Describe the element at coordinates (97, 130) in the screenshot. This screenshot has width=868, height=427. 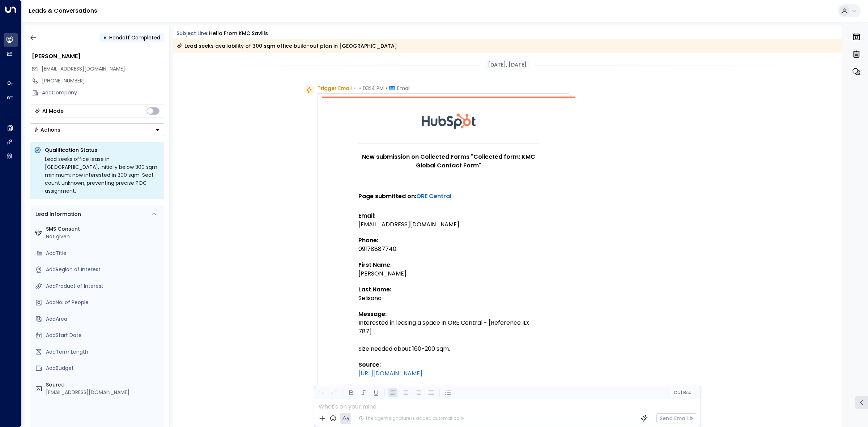
I see `button: Actions` at that location.